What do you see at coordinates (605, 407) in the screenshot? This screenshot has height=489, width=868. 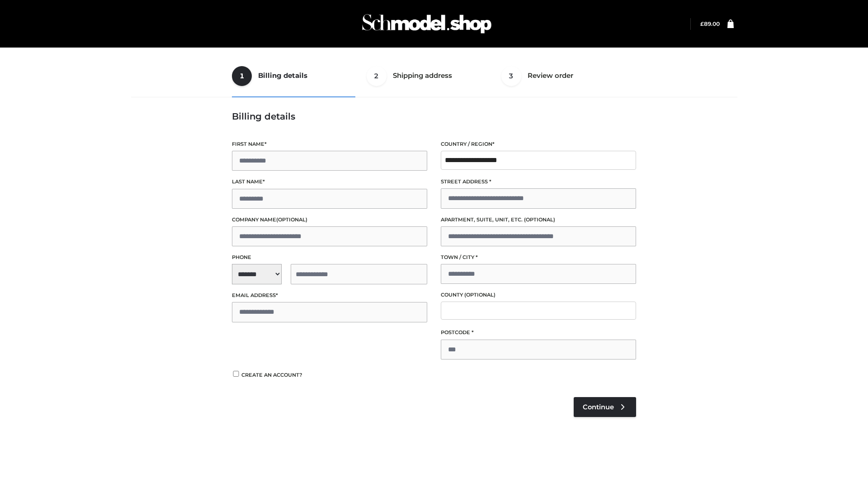 I see `a: Continue` at bounding box center [605, 407].